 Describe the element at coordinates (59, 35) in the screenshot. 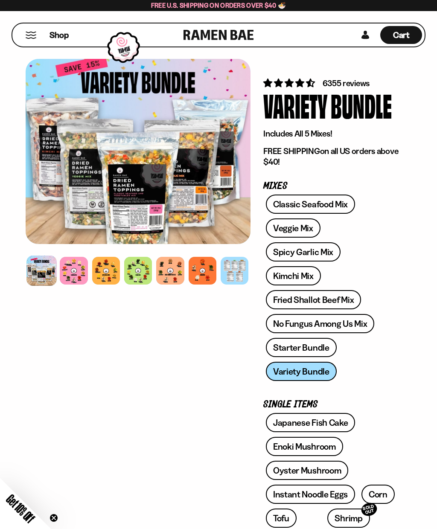

I see `a: Shop` at that location.